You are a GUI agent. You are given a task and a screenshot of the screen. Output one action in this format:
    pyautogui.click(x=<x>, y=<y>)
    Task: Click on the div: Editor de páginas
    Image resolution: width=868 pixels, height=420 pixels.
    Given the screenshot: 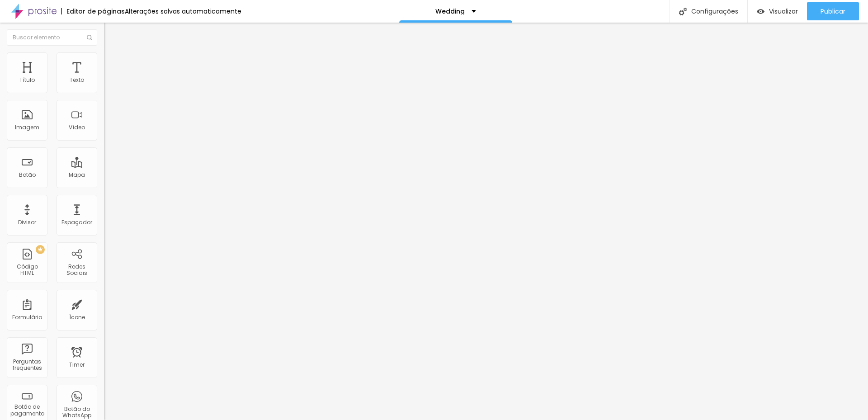 What is the action you would take?
    pyautogui.click(x=93, y=12)
    